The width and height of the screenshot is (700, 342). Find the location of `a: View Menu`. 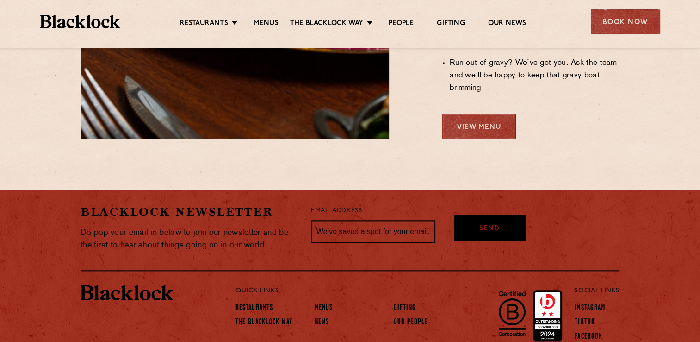

a: View Menu is located at coordinates (479, 126).